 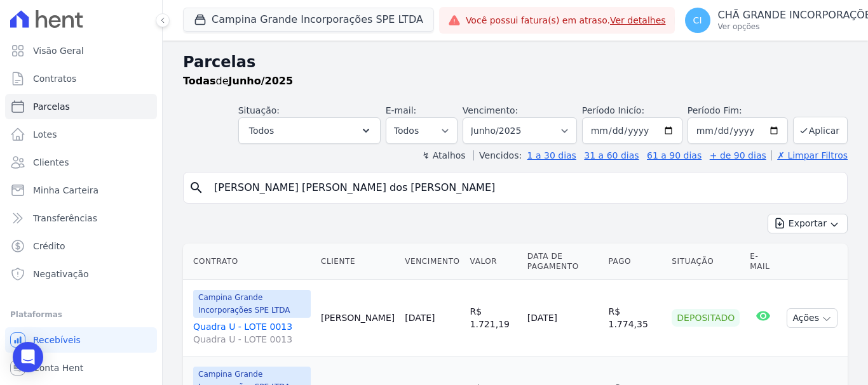 What do you see at coordinates (494, 318) in the screenshot?
I see `td: R$ 1.721,19` at bounding box center [494, 318].